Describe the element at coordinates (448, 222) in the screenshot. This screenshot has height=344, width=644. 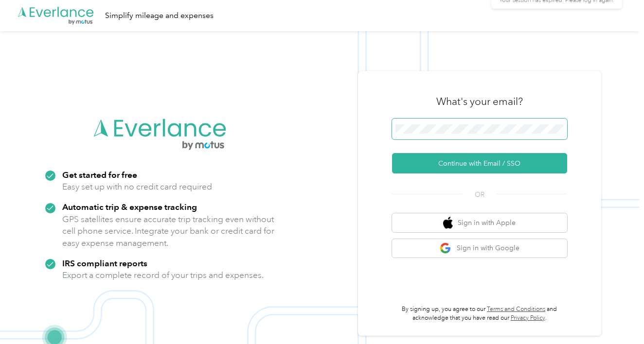
I see `img: apple logo` at that location.